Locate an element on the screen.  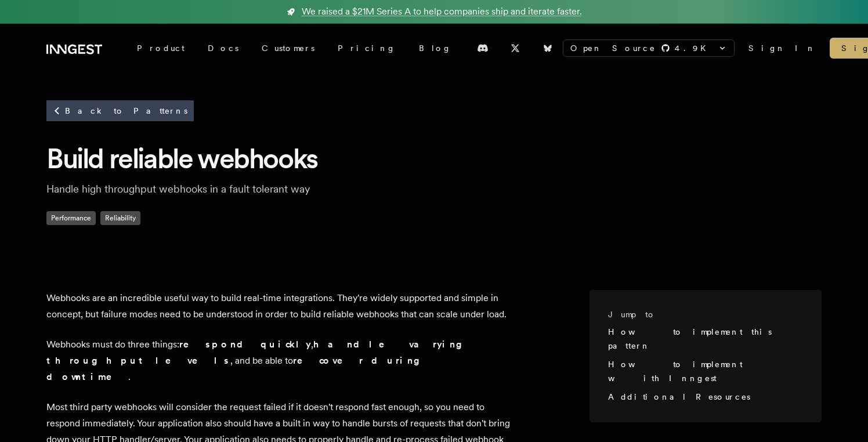
a: How to implement with Inngest is located at coordinates (675, 371).